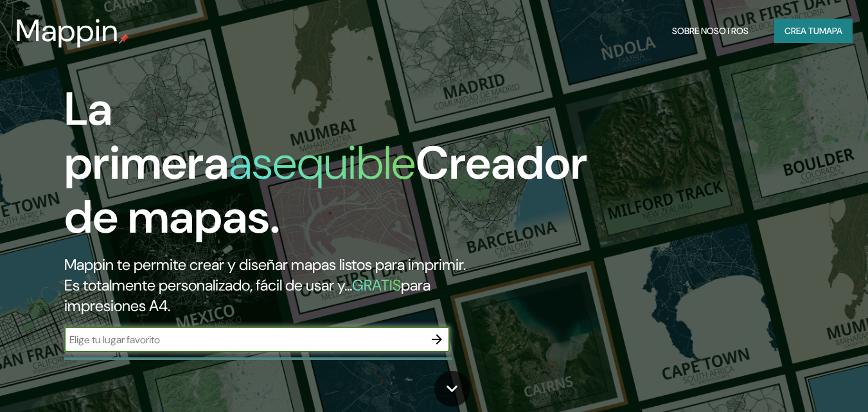 The width and height of the screenshot is (868, 412). Describe the element at coordinates (814, 31) in the screenshot. I see `button: Crea tumapa` at that location.